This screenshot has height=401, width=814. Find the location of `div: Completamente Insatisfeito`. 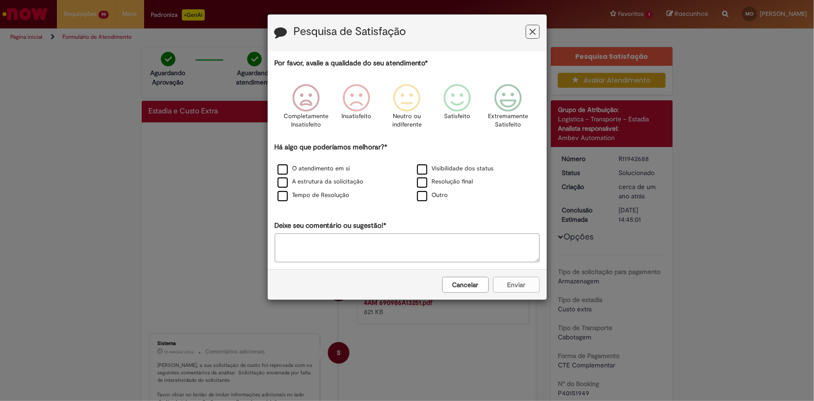

div: Completamente Insatisfeito is located at coordinates (306, 109).